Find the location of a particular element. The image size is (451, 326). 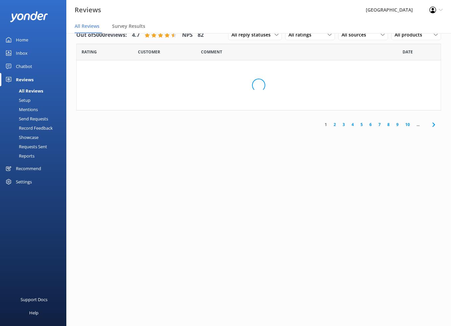

span: All reply statuses is located at coordinates (253, 35).